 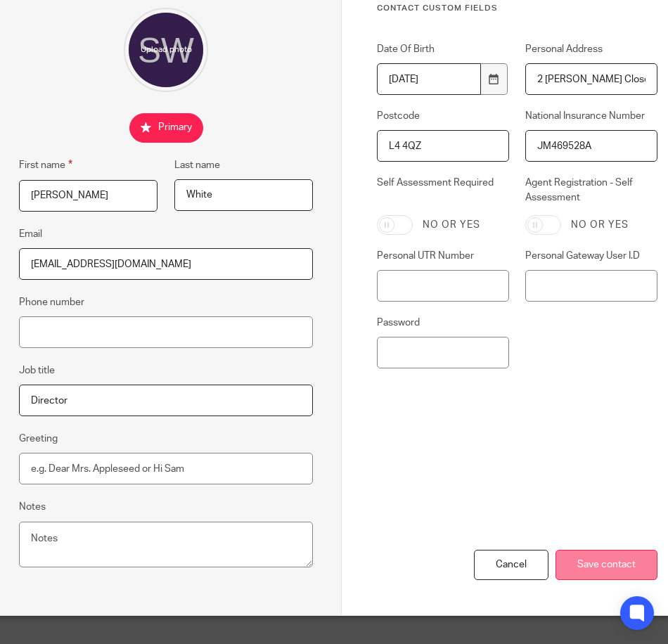 I want to click on label: Agent Registration - Self Assessment, so click(x=591, y=190).